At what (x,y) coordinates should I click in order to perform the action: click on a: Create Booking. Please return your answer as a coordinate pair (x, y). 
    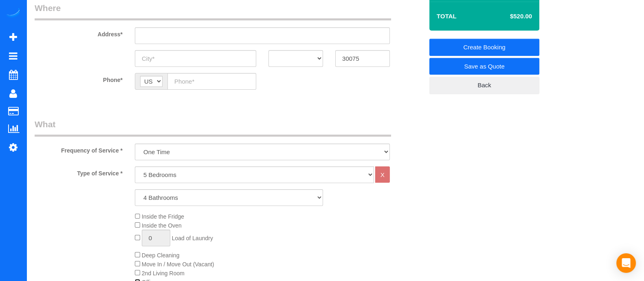
    Looking at the image, I should click on (484, 47).